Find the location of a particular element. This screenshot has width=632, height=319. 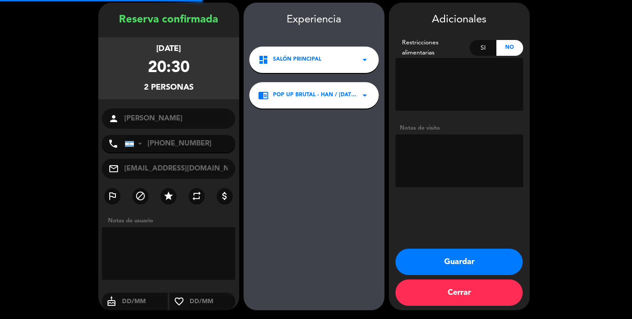

span: Salón Principal is located at coordinates (297, 60).